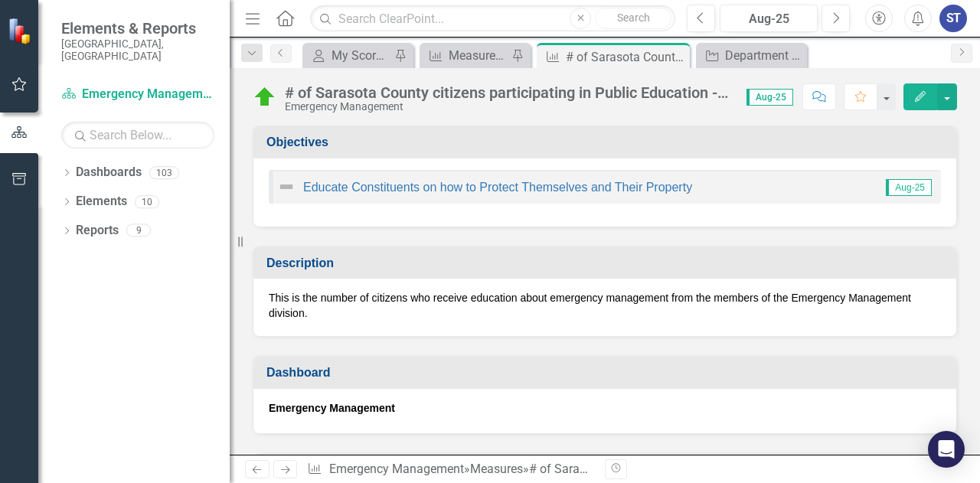 The image size is (980, 483). Describe the element at coordinates (137, 135) in the screenshot. I see `input: Search Below...` at that location.